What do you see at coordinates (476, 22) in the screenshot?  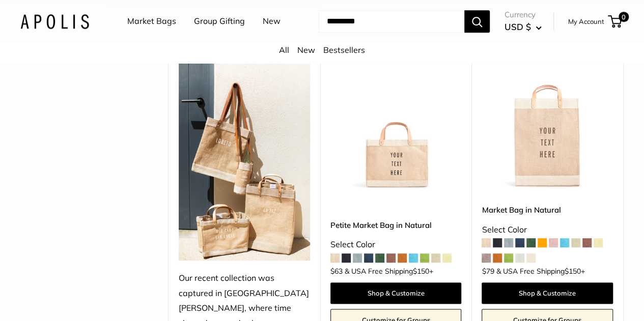 I see `button: Search` at bounding box center [476, 22].